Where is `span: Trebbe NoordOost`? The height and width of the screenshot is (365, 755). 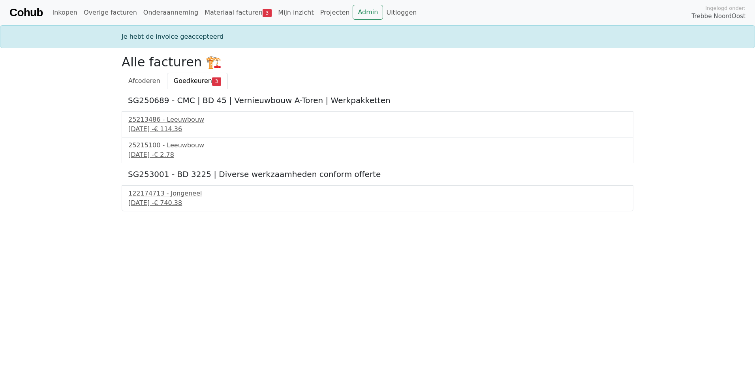
span: Trebbe NoordOost is located at coordinates (719, 16).